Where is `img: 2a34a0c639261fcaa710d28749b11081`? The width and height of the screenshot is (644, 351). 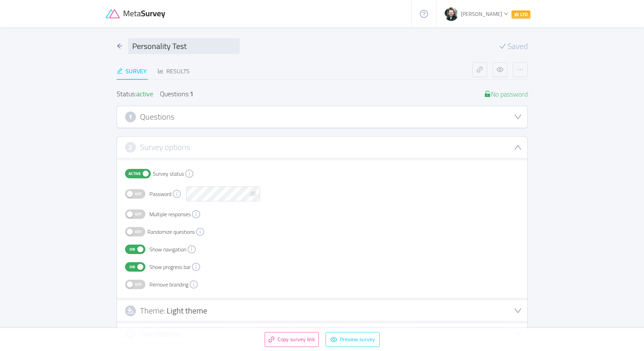 img: 2a34a0c639261fcaa710d28749b11081 is located at coordinates (451, 14).